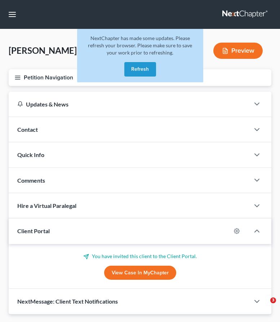  What do you see at coordinates (47, 205) in the screenshot?
I see `span: Hire a Virtual Paralegal` at bounding box center [47, 205].